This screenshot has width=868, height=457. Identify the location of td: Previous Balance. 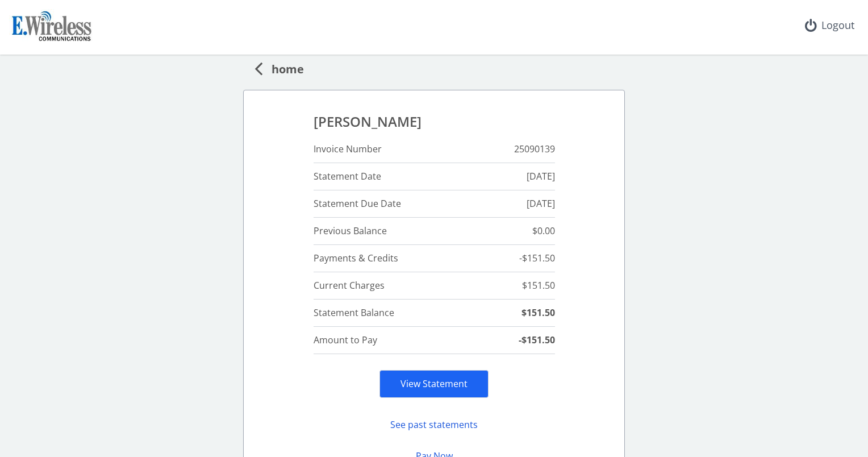
(393, 231).